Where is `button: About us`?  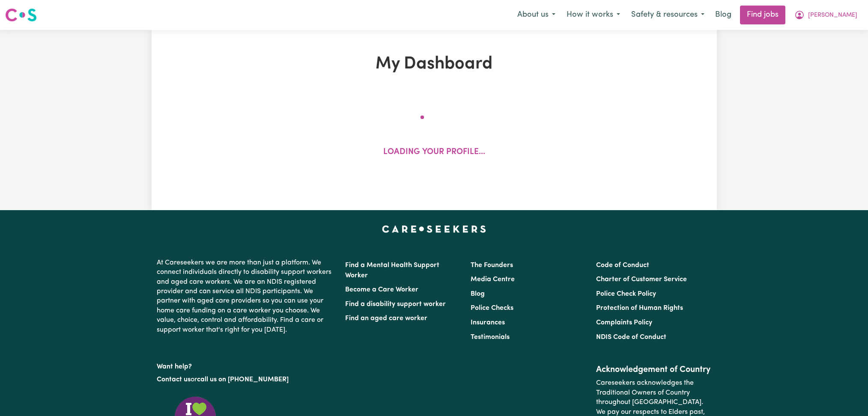 button: About us is located at coordinates (536, 15).